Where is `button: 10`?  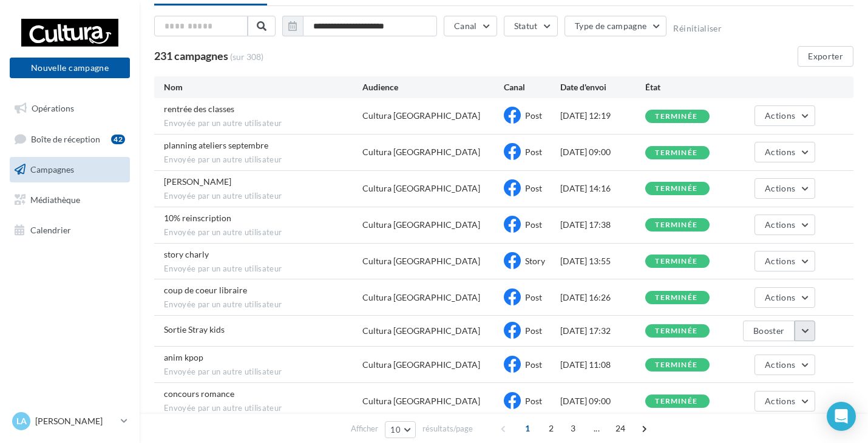 button: 10 is located at coordinates (400, 430).